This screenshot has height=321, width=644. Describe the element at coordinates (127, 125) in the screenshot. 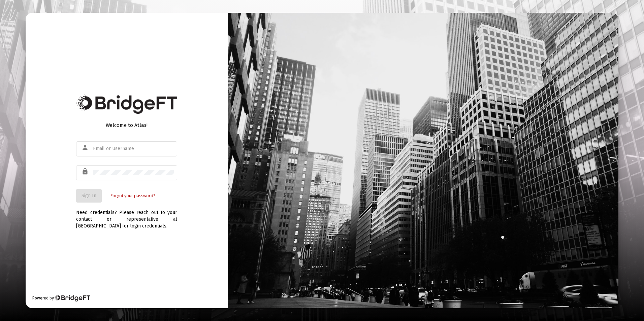

I see `div: Welcome to Atlas!` at that location.